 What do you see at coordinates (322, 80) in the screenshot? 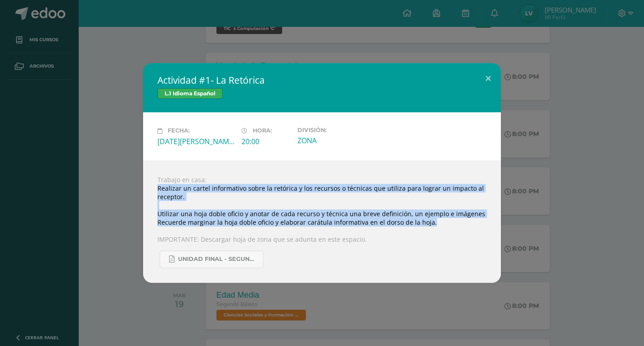
I see `h2: Actividad #1- La Retórica` at bounding box center [322, 80].